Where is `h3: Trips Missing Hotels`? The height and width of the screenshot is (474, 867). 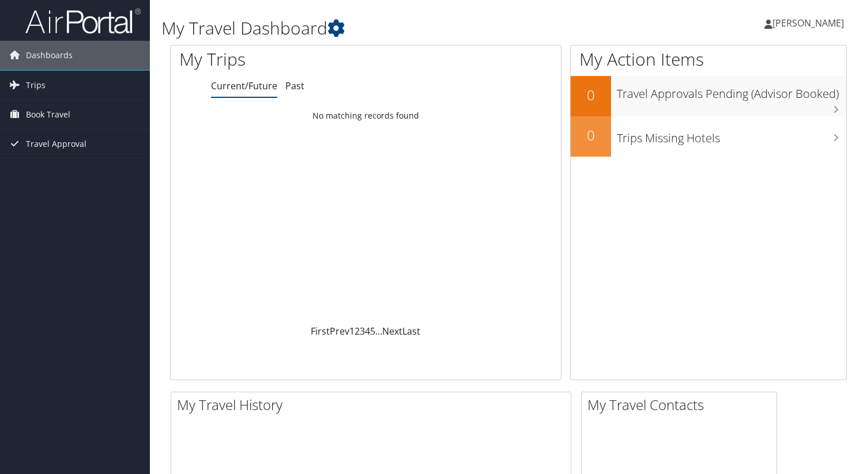 h3: Trips Missing Hotels is located at coordinates (732, 135).